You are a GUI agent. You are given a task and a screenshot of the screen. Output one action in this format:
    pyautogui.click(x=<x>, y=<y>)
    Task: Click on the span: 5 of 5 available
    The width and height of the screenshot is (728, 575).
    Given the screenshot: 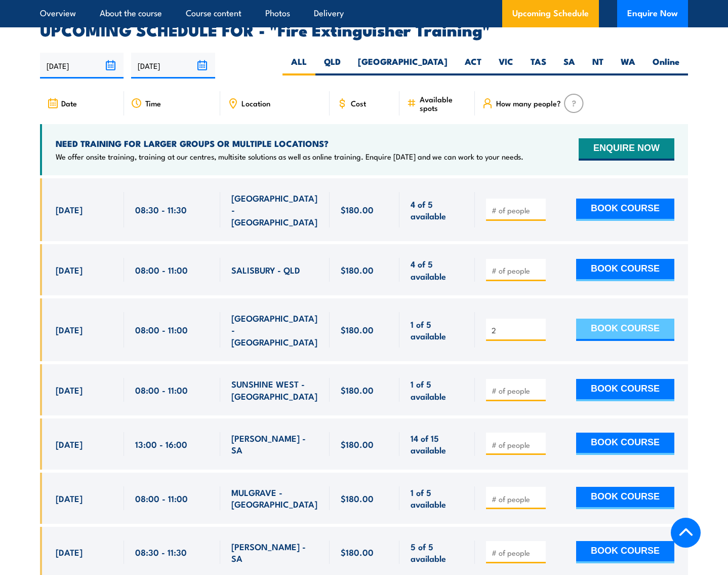 What is the action you would take?
    pyautogui.click(x=437, y=552)
    